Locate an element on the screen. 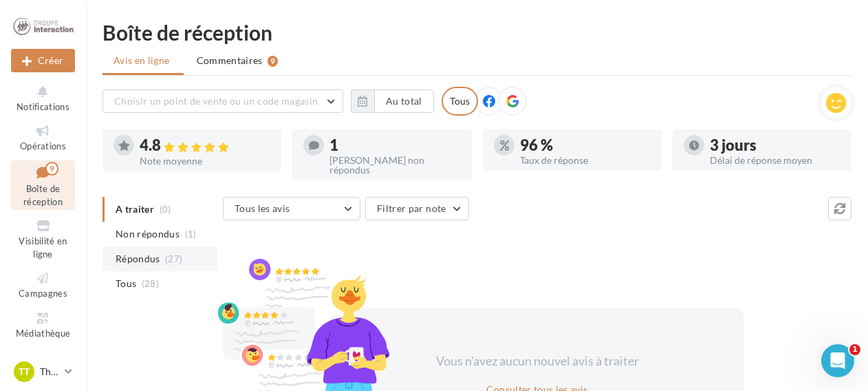  div: Délai de réponse moyen is located at coordinates (775, 160).